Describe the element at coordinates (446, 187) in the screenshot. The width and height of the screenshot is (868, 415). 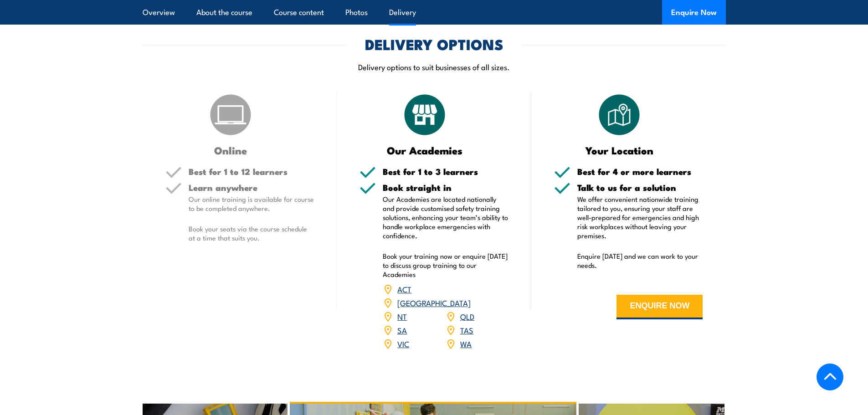
I see `h5: Book straight in` at that location.